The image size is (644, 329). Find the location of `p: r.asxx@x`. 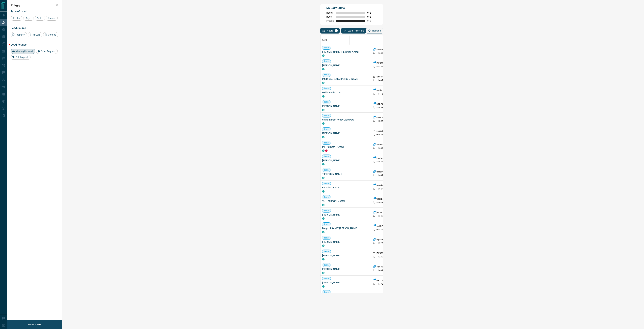

p: r.asxx@x is located at coordinates (380, 131).